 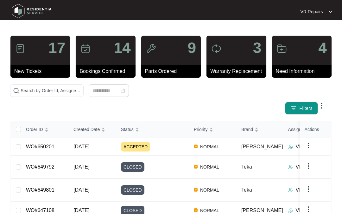 I want to click on img: search-icon, so click(x=16, y=91).